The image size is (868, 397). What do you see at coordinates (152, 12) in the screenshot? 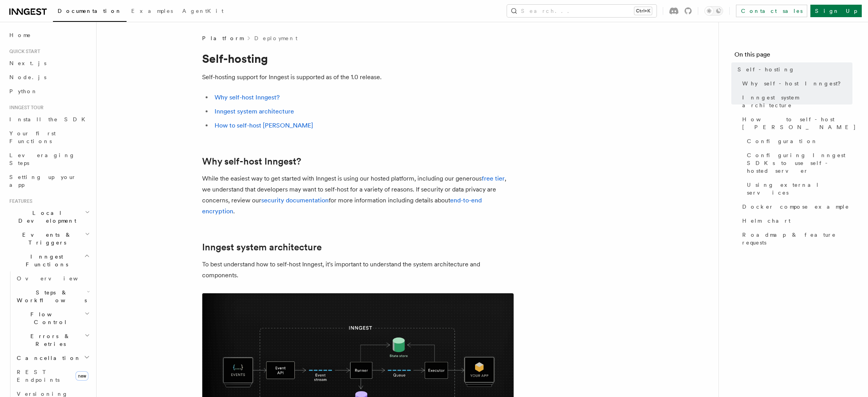
I see `a: Examples` at bounding box center [152, 12].